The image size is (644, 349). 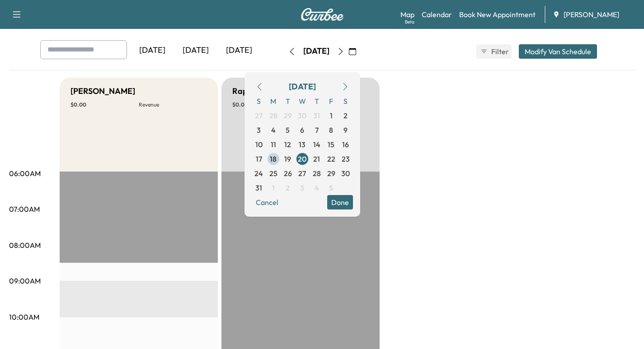 I want to click on button: Cancel, so click(x=267, y=202).